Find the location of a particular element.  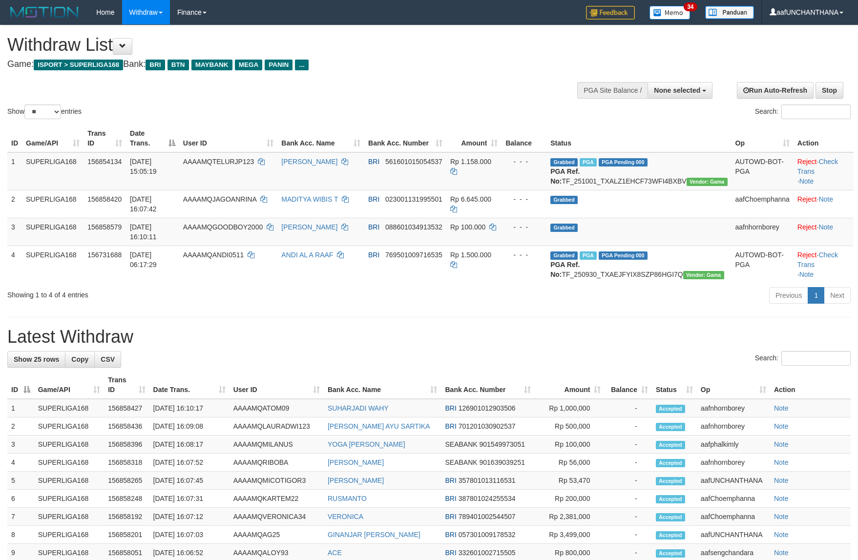

th: Status: activate to sort column ascending is located at coordinates (675, 385).